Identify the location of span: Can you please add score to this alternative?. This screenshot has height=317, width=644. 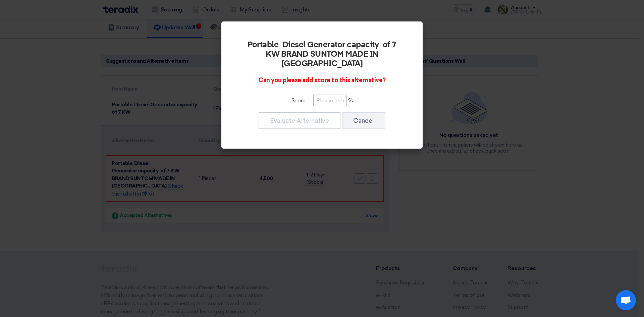
(321, 80).